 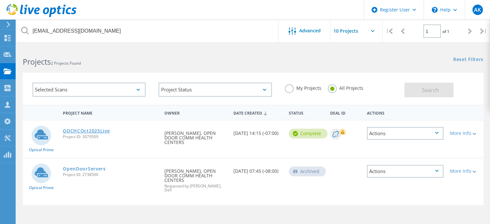 I want to click on button: Search, so click(x=429, y=90).